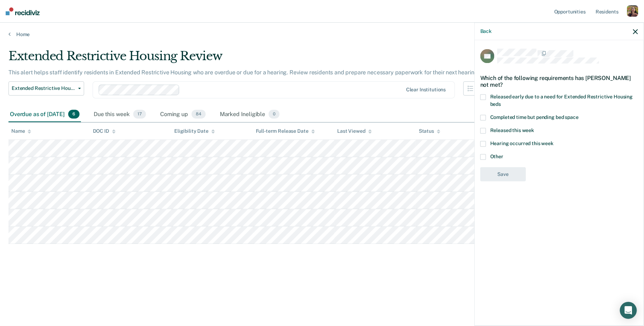  Describe the element at coordinates (104, 131) in the screenshot. I see `div: DOC ID` at that location.